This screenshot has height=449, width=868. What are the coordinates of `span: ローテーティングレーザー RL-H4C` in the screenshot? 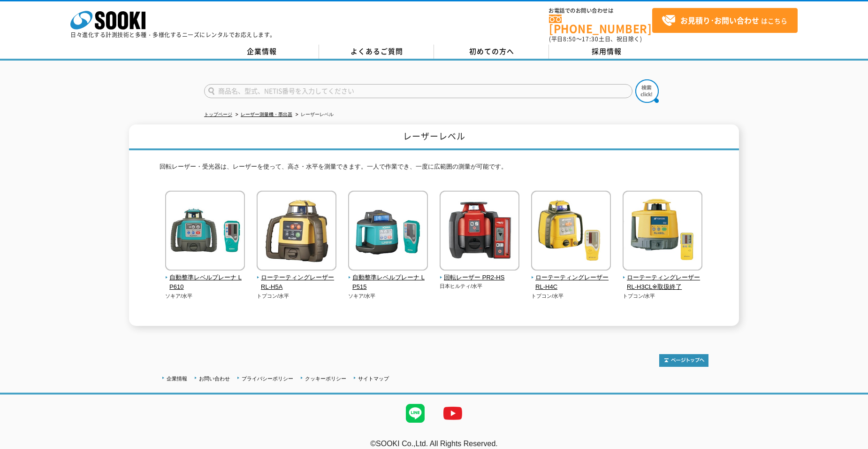 It's located at (571, 283).